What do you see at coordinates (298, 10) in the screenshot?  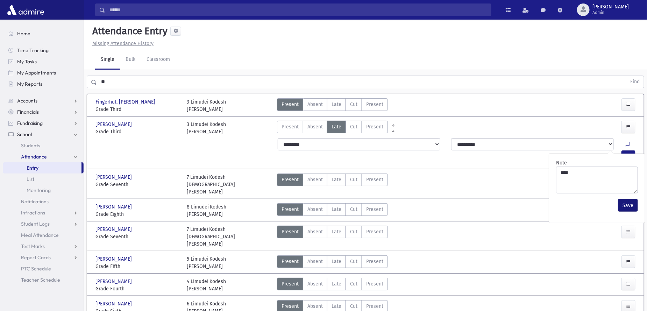 I see `input: Search` at bounding box center [298, 10].